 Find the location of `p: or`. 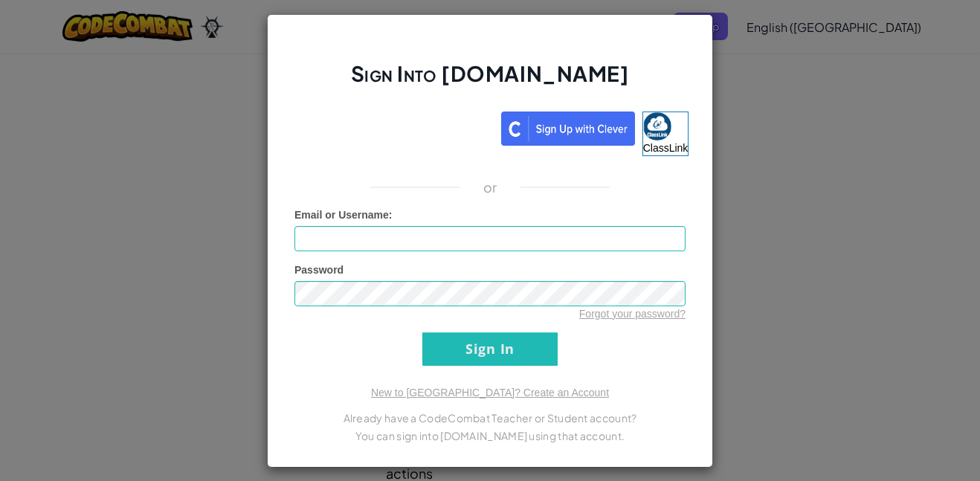

p: or is located at coordinates (490, 187).